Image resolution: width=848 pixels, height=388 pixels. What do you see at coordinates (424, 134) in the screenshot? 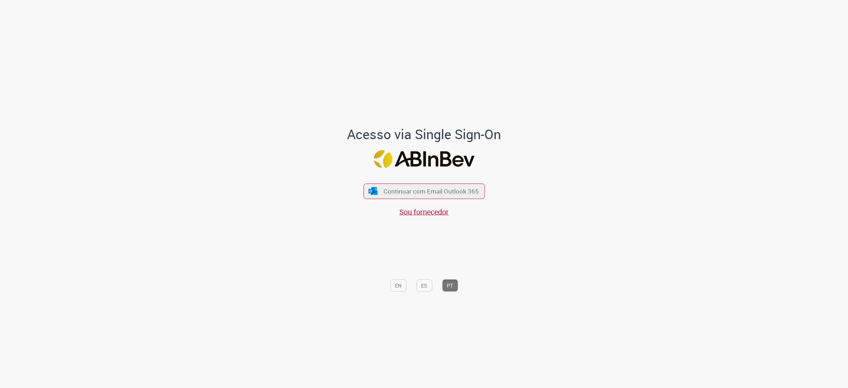
I see `h1: Acesso via Single Sign-On` at bounding box center [424, 134].